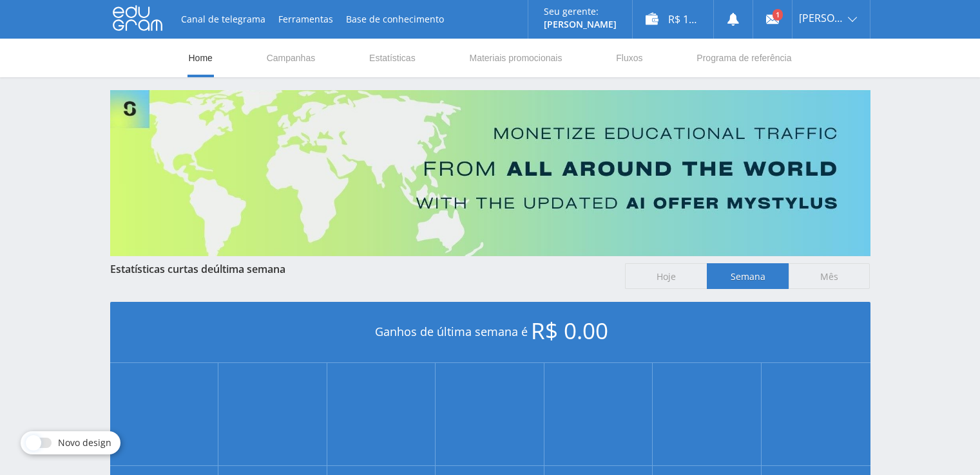 This screenshot has width=980, height=475. I want to click on img: Banner, so click(490, 173).